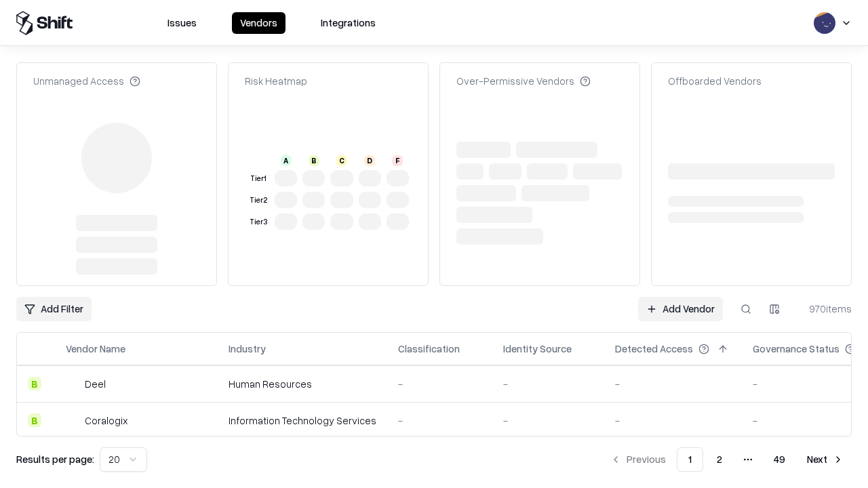  I want to click on div: A, so click(286, 161).